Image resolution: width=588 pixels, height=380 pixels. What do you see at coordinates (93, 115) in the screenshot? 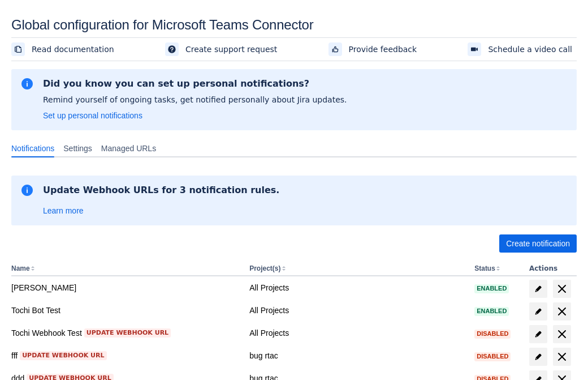
I see `span: Set up personal notifications` at bounding box center [93, 115].